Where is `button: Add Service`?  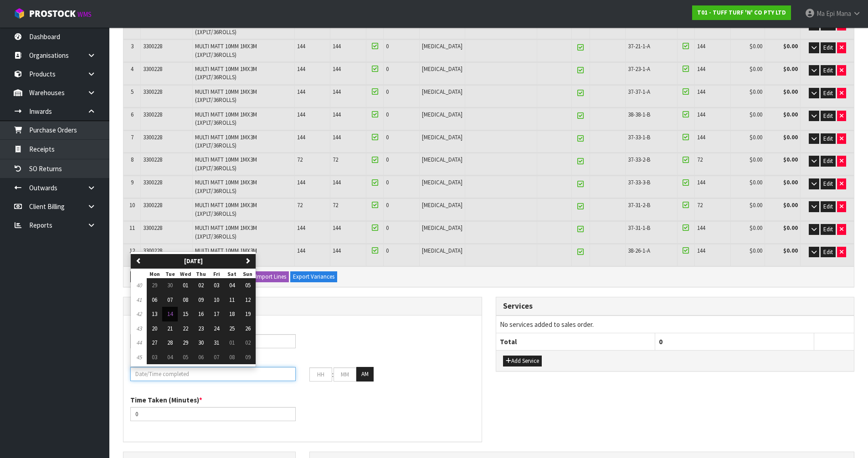 button: Add Service is located at coordinates (522, 361).